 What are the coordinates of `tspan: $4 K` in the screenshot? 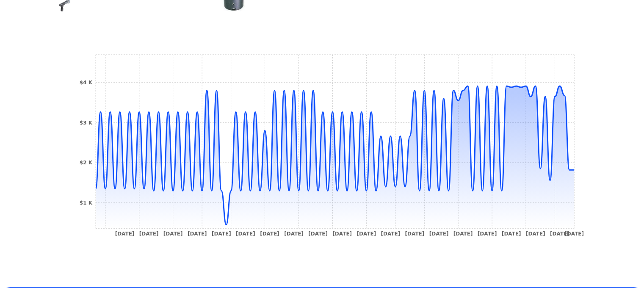 It's located at (85, 82).